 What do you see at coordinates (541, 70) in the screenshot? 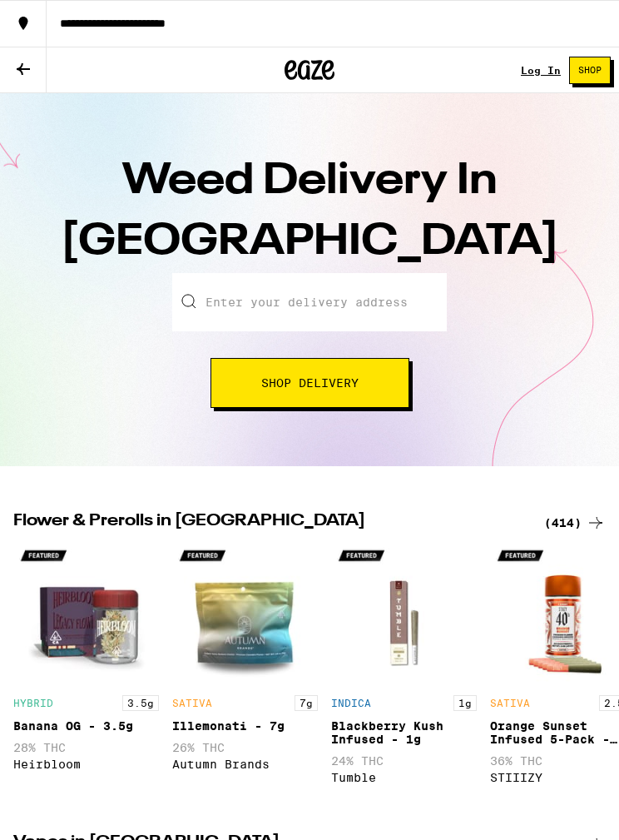
I see `a: Log In` at bounding box center [541, 70].